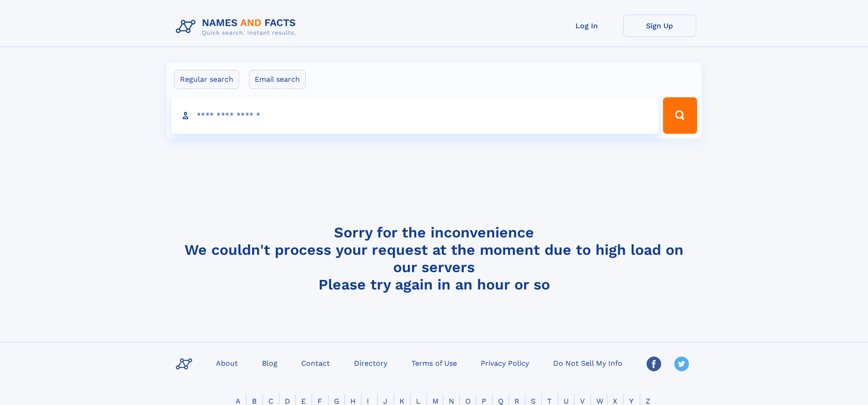 The image size is (868, 405). Describe the element at coordinates (371, 362) in the screenshot. I see `a: Directory` at that location.